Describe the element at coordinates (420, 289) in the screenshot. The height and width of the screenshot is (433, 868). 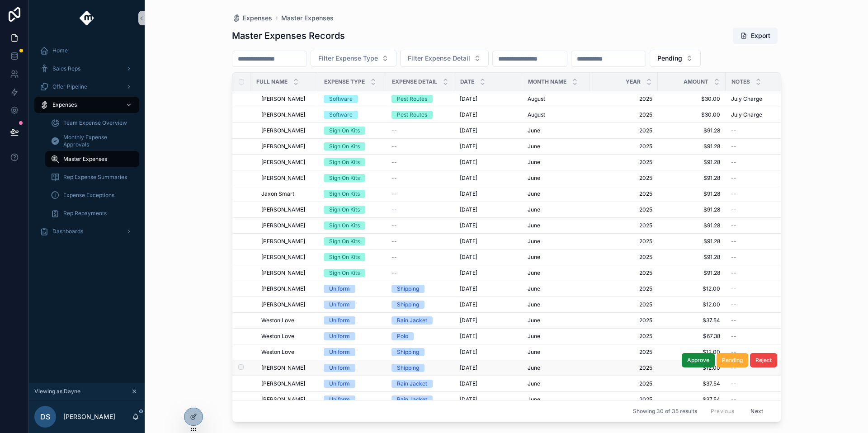
I see `a: Shipping` at that location.